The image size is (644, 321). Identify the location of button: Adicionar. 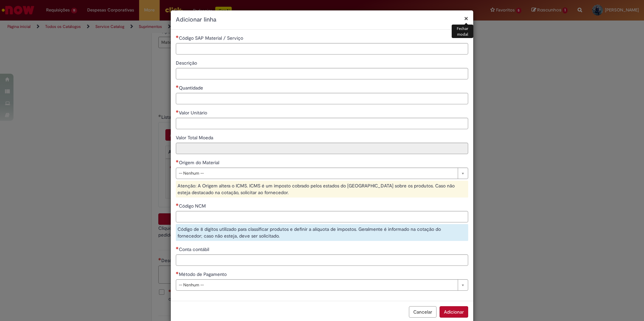
(454, 312).